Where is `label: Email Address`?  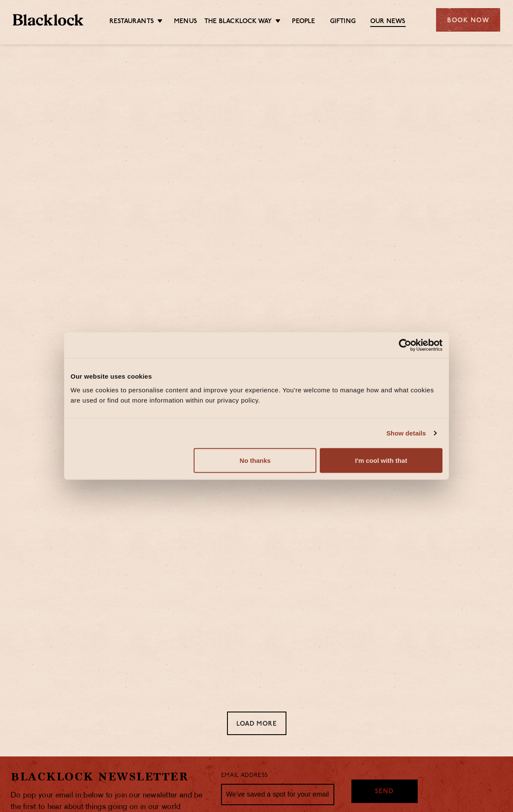 label: Email Address is located at coordinates (245, 776).